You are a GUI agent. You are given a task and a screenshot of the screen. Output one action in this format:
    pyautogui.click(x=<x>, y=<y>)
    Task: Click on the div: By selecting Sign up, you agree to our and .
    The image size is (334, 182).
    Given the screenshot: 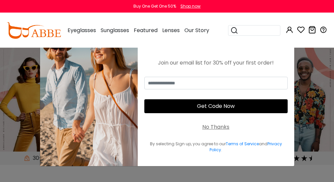 What is the action you would take?
    pyautogui.click(x=216, y=147)
    